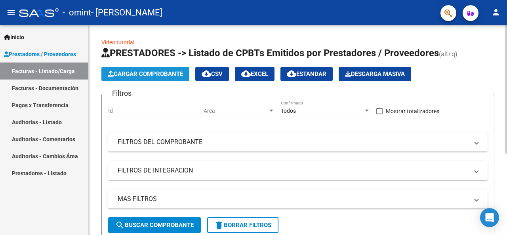 Image resolution: width=507 pixels, height=235 pixels. I want to click on app-download-masive: Descarga masiva de comprobantes (adjuntos), so click(375, 74).